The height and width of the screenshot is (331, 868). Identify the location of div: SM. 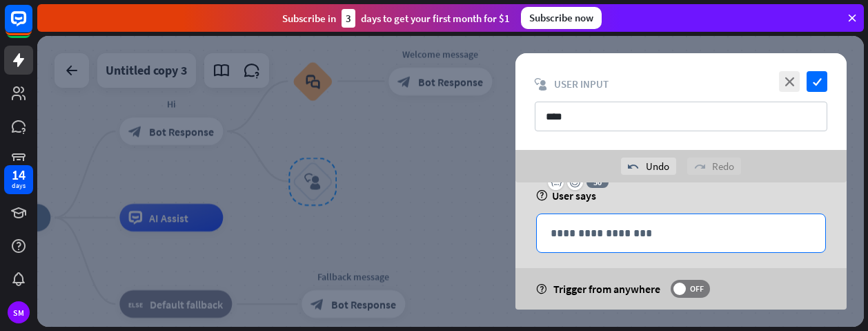
(19, 312).